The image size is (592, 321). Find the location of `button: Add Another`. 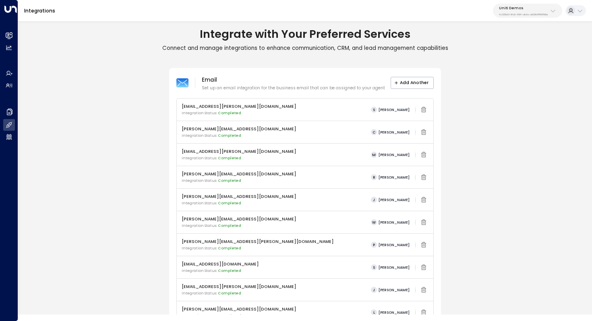

button: Add Another is located at coordinates (412, 83).